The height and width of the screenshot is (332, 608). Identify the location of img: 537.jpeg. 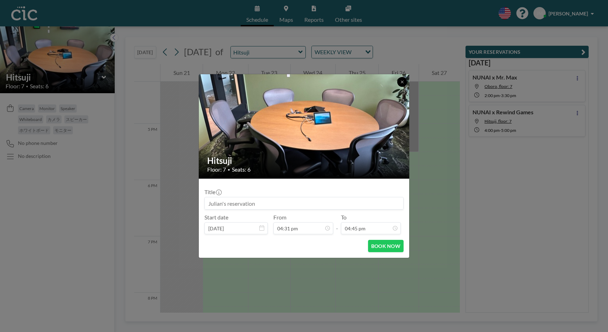
(305, 126).